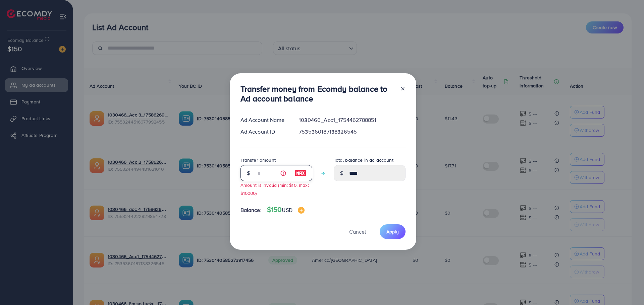 This screenshot has width=644, height=305. I want to click on div: 1030466_Acc1_1754462788851, so click(351, 120).